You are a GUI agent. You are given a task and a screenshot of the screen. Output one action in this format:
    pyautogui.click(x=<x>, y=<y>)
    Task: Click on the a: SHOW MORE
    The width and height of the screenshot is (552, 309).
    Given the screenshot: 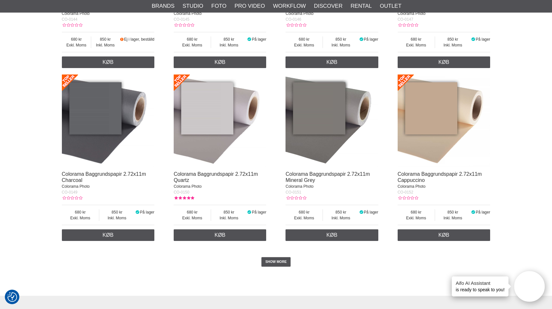 What is the action you would take?
    pyautogui.click(x=276, y=262)
    